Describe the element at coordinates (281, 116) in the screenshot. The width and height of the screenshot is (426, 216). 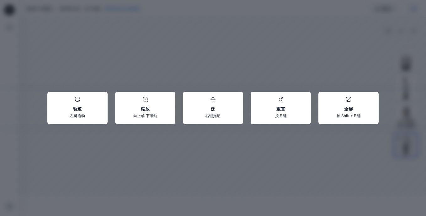
I see `p: 按 F 键` at that location.